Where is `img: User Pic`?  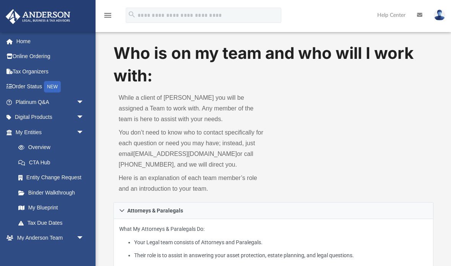 img: User Pic is located at coordinates (440, 15).